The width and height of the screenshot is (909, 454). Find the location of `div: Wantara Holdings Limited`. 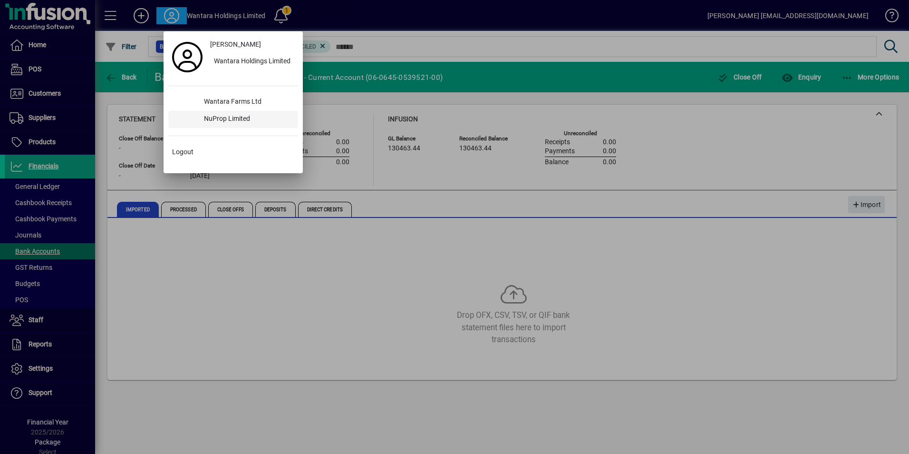

div: Wantara Holdings Limited is located at coordinates (252, 62).